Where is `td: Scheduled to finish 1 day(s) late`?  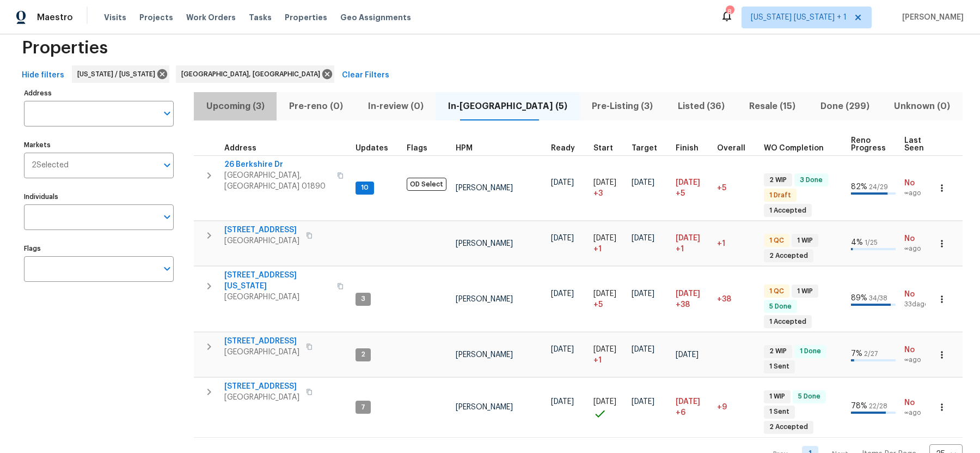 td: Scheduled to finish 1 day(s) late is located at coordinates (692, 243).